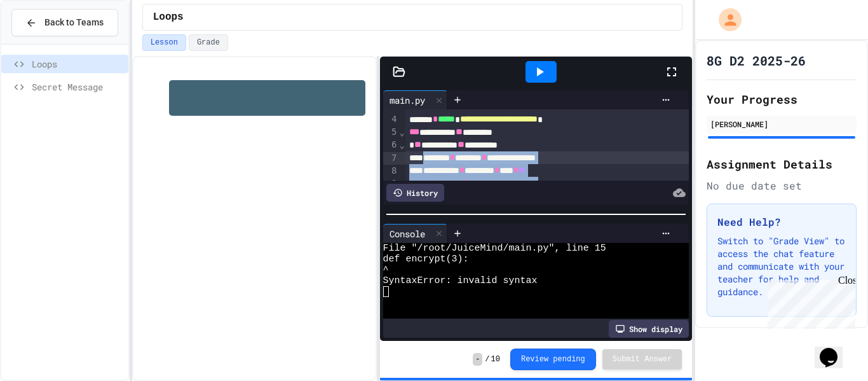 Image resolution: width=868 pixels, height=381 pixels. I want to click on h1: 8G D2 2025-26, so click(757, 60).